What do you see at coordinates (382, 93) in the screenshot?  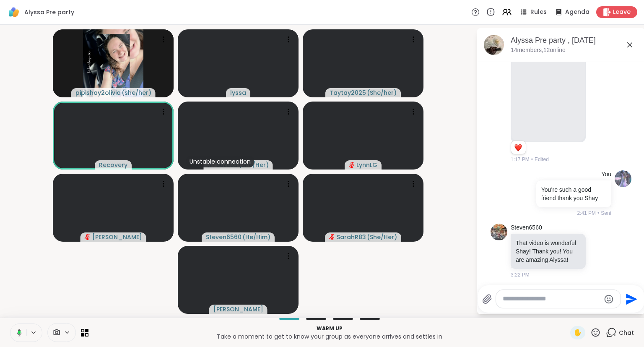 I see `span: ( She/her )` at bounding box center [382, 93].